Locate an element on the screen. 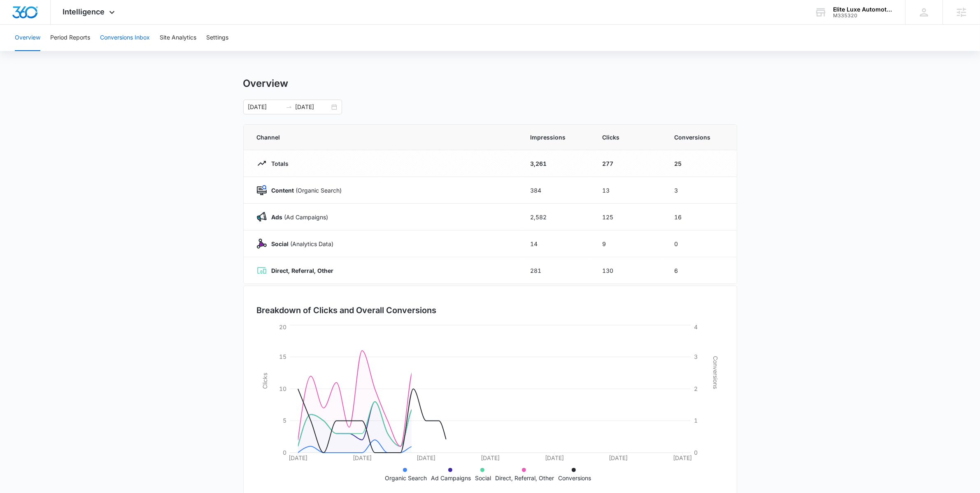 The height and width of the screenshot is (493, 980). p: Conversions is located at coordinates (575, 477).